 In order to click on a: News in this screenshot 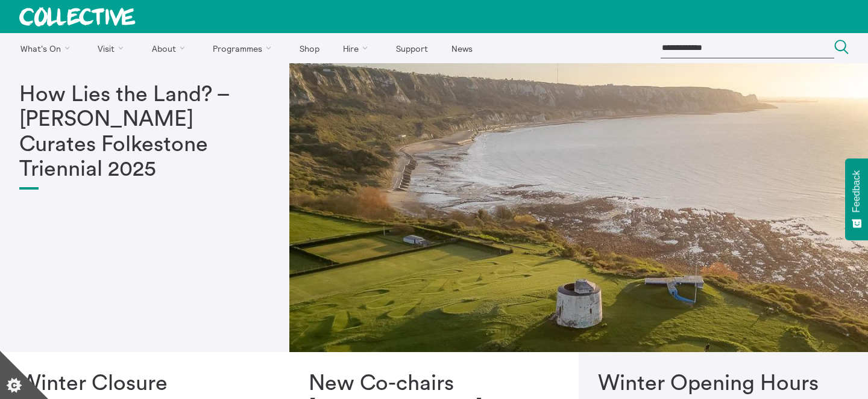, I will do `click(462, 48)`.